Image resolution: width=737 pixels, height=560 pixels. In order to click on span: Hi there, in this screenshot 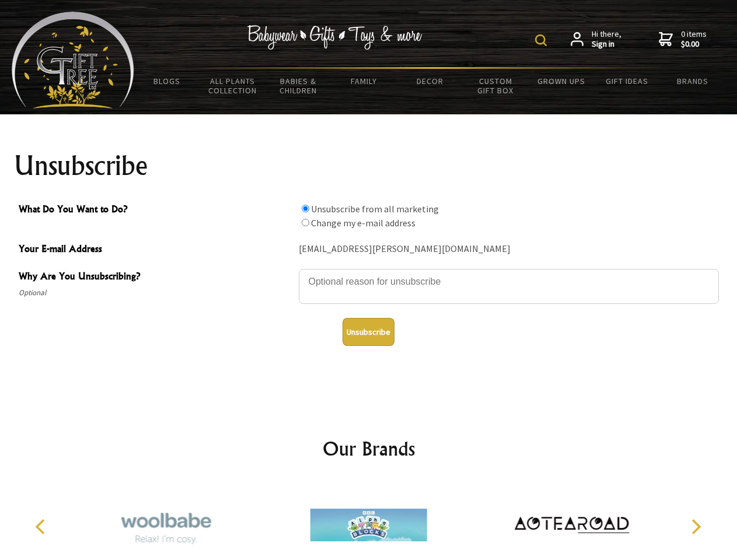, I will do `click(606, 39)`.